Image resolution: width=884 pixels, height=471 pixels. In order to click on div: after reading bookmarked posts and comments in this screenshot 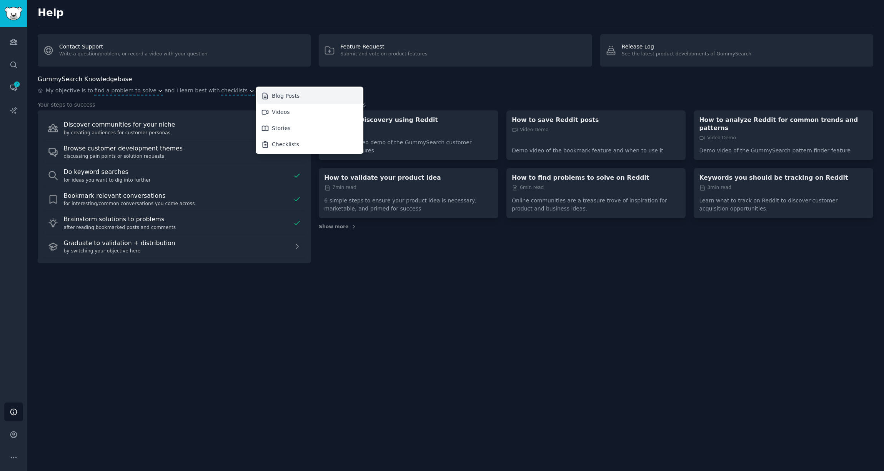, I will do `click(177, 228)`.